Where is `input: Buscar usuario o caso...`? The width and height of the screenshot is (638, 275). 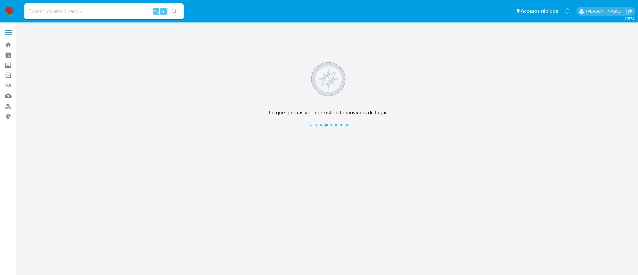
input: Buscar usuario o caso... is located at coordinates (104, 11).